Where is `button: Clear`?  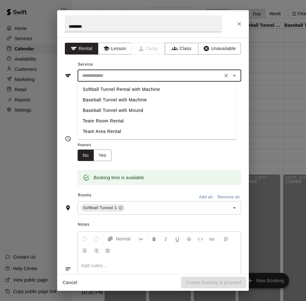
button: Clear is located at coordinates (226, 76).